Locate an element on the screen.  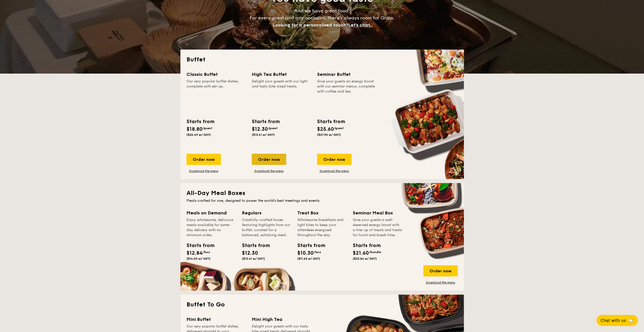
span: $21.60 is located at coordinates (361, 253).